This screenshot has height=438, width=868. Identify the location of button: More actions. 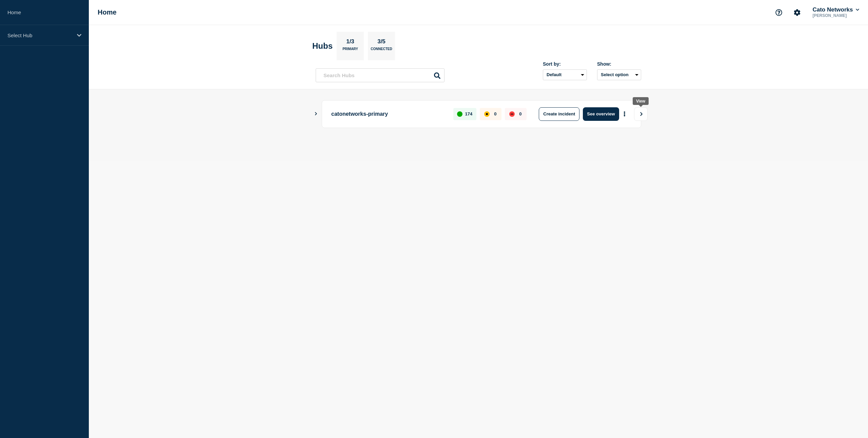
(624, 114).